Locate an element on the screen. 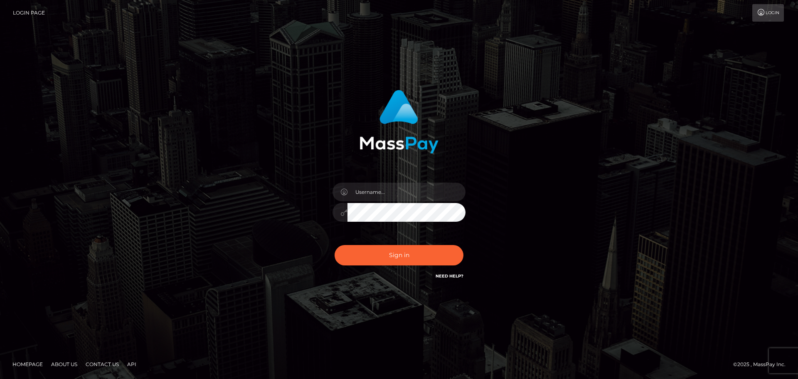 The width and height of the screenshot is (798, 379). input: Username... is located at coordinates (407, 192).